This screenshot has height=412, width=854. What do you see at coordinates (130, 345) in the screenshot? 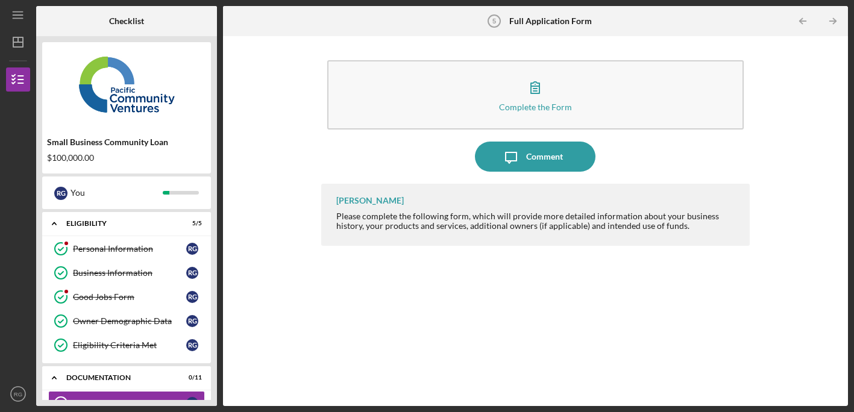
I see `div: Eligibility Criteria Met` at bounding box center [130, 345].